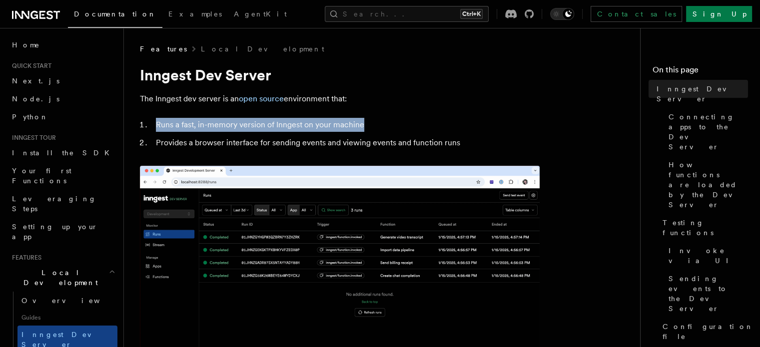 This screenshot has height=347, width=760. Describe the element at coordinates (708, 256) in the screenshot. I see `span: Invoke via UI` at that location.